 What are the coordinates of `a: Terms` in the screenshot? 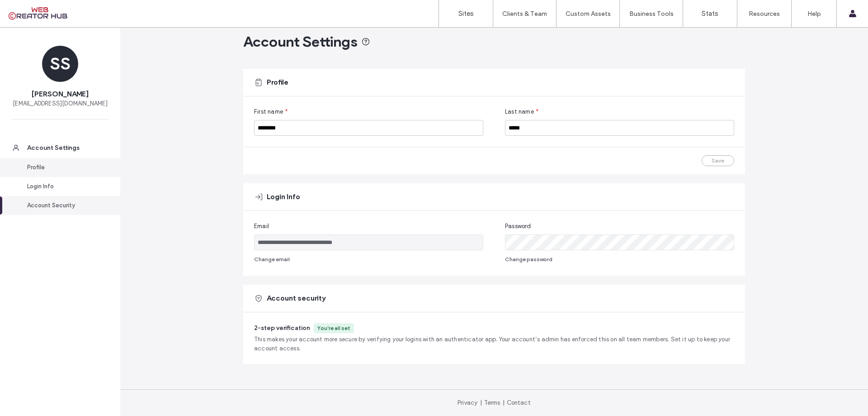 It's located at (492, 402).